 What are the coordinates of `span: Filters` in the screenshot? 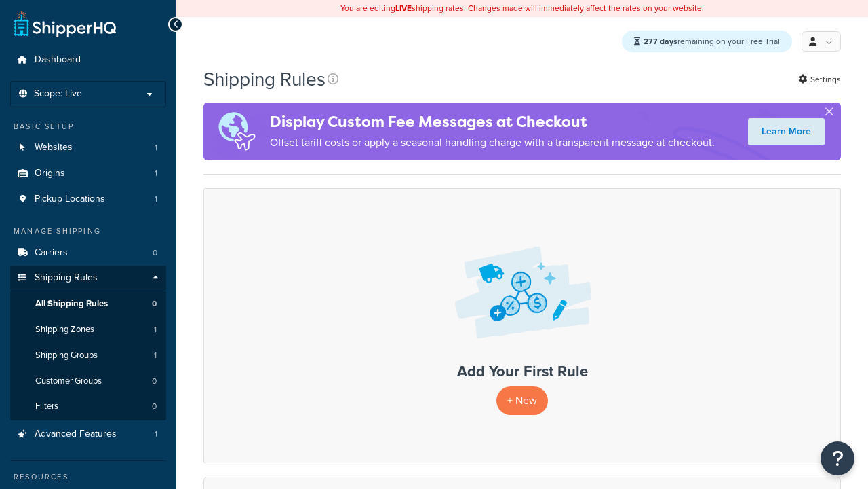 It's located at (47, 405).